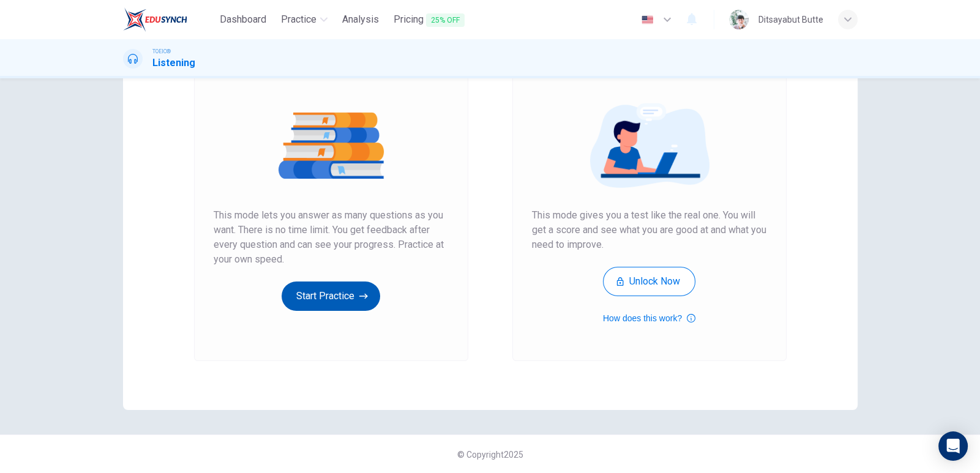  Describe the element at coordinates (429, 19) in the screenshot. I see `span: Pricing` at that location.